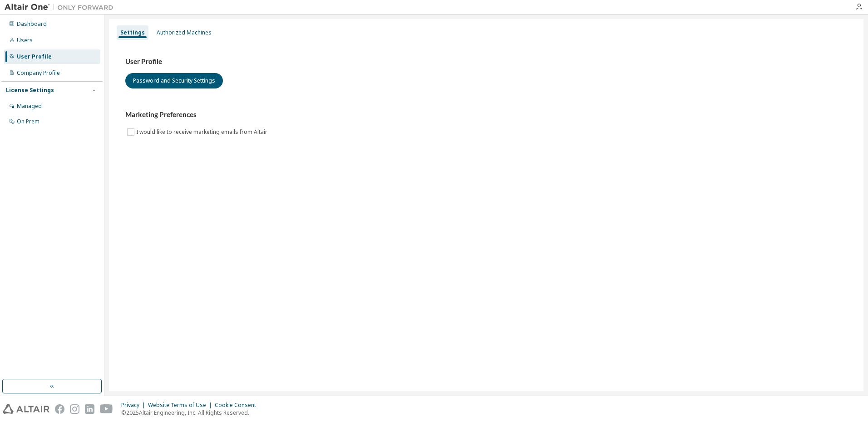  What do you see at coordinates (28, 122) in the screenshot?
I see `div: On Prem` at bounding box center [28, 122].